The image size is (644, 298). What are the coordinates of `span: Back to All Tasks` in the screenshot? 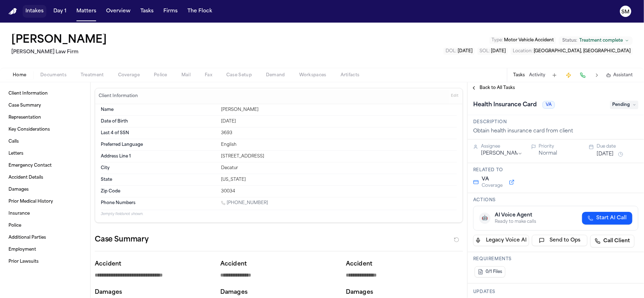 It's located at (497, 88).